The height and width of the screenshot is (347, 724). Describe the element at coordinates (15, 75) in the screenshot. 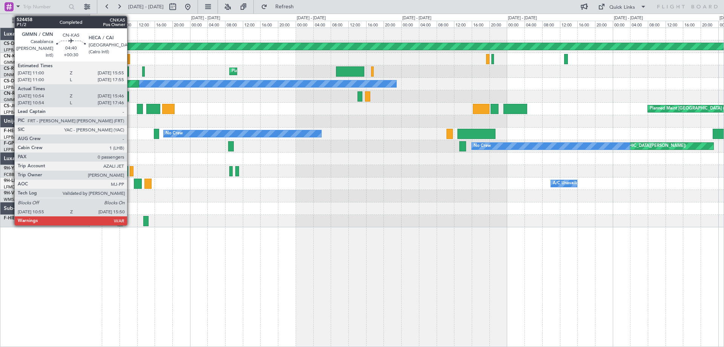

I see `a: DNMM/LOS` at that location.